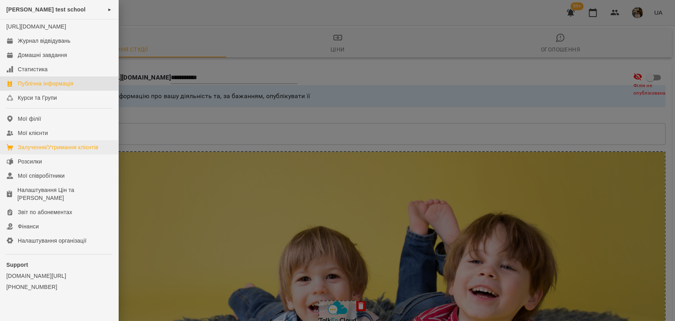  Describe the element at coordinates (41, 175) in the screenshot. I see `div: Мої співробітники` at that location.